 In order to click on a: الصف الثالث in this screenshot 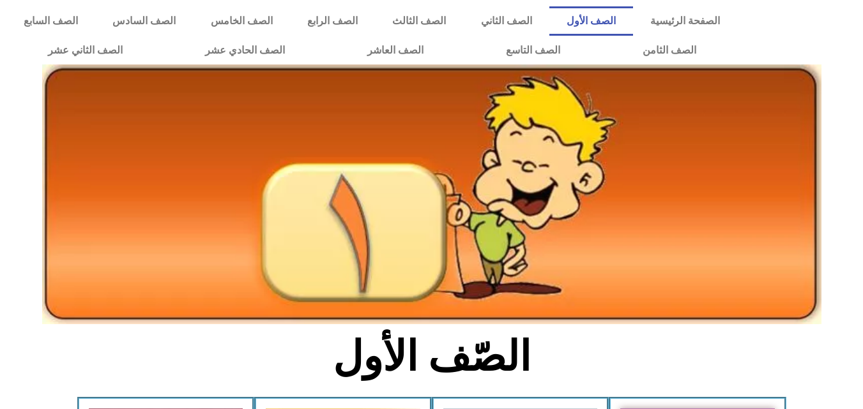, I will do `click(419, 21)`.